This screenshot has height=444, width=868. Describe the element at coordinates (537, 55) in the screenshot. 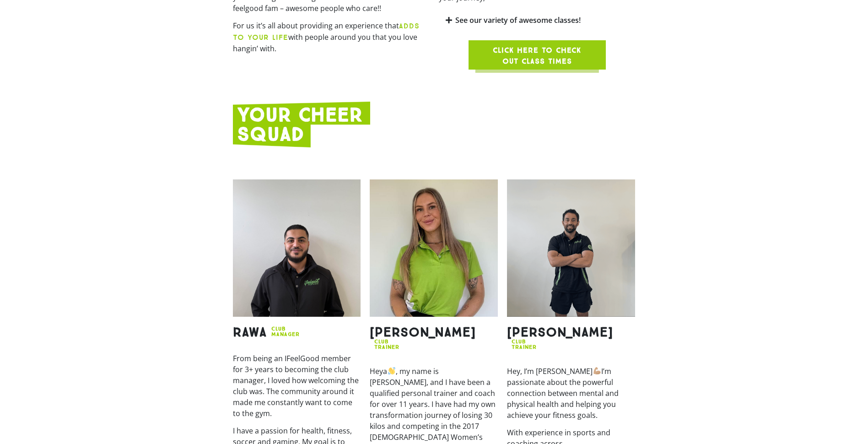

I see `a: Click here to check out class times` at that location.